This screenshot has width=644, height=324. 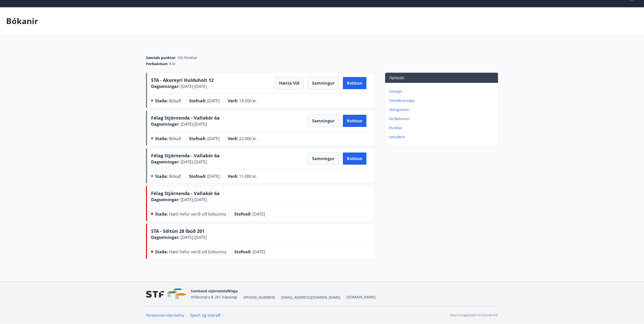 I want to click on p: Inneign, so click(x=443, y=91).